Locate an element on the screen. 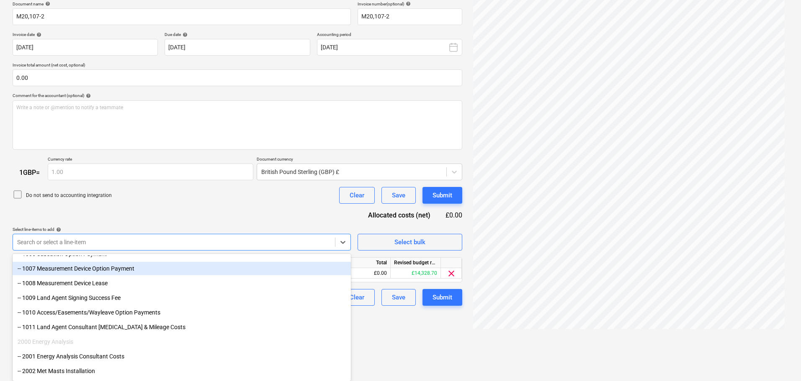  div: Comment for the accountant (optional) is located at coordinates (237, 95).